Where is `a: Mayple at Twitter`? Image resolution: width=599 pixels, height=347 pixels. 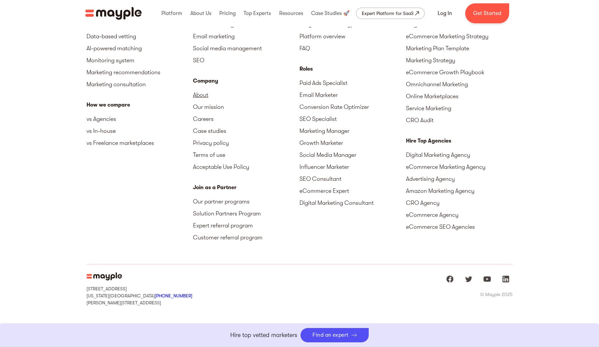
a: Mayple at Twitter is located at coordinates (469, 279).